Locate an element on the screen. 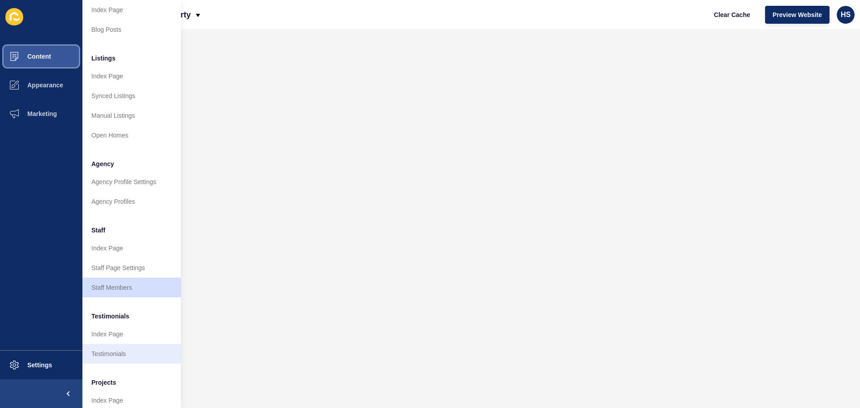 This screenshot has width=860, height=408. span: Clear Cache is located at coordinates (732, 15).